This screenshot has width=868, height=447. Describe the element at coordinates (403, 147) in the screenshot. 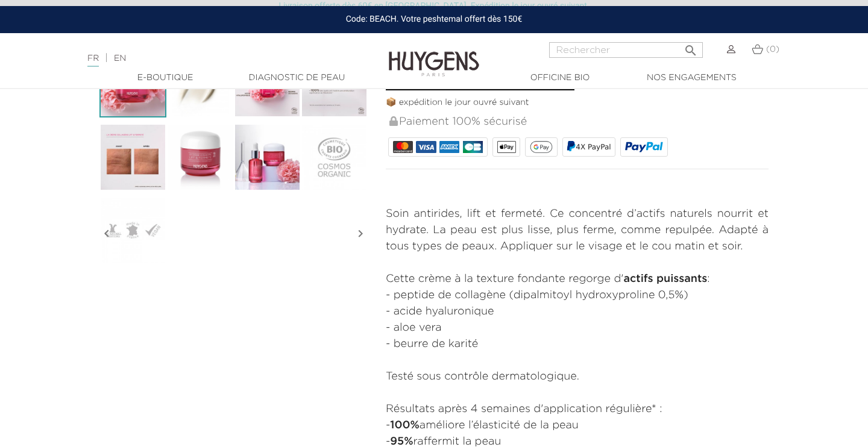

I see `img: MASTERCARD` at that location.